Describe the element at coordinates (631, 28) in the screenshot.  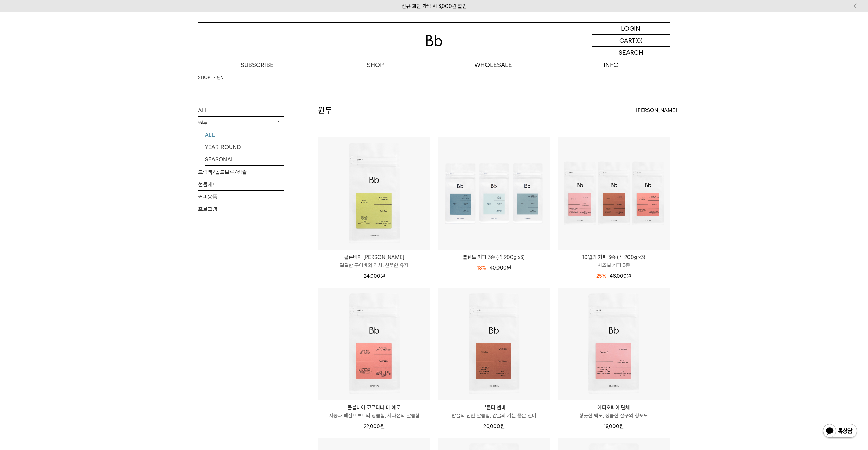
I see `a: LOGIN` at that location.